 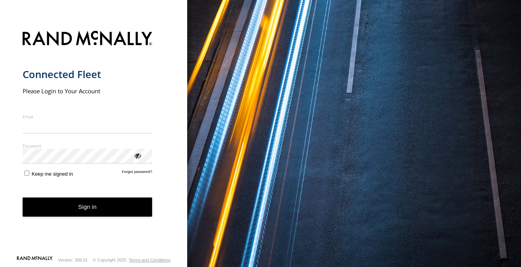 I want to click on img: Rand McNally, so click(x=87, y=39).